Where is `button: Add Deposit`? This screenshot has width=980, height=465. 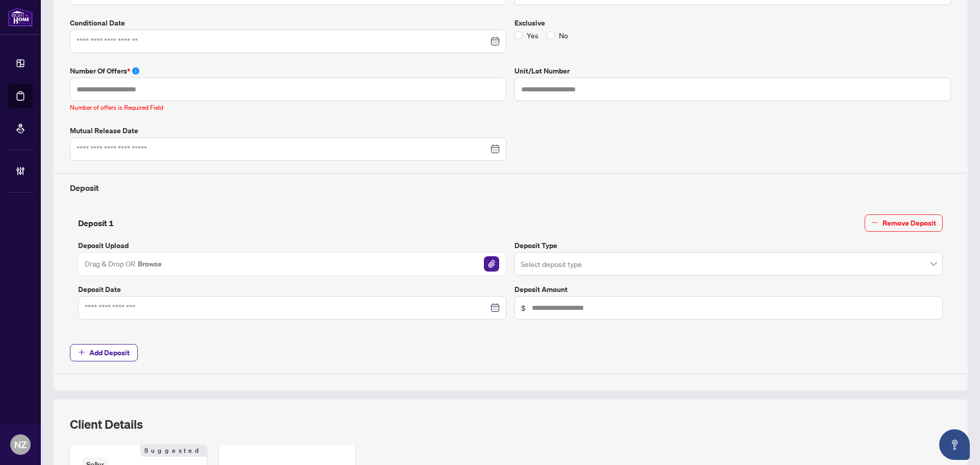
button: Add Deposit is located at coordinates (103, 353).